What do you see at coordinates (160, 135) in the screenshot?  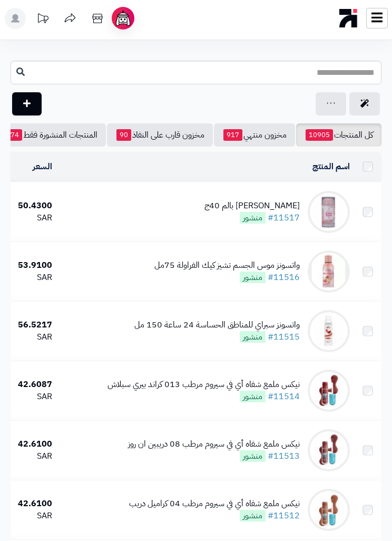 I see `a: مخزون قارب على النفاذ90` at bounding box center [160, 135].